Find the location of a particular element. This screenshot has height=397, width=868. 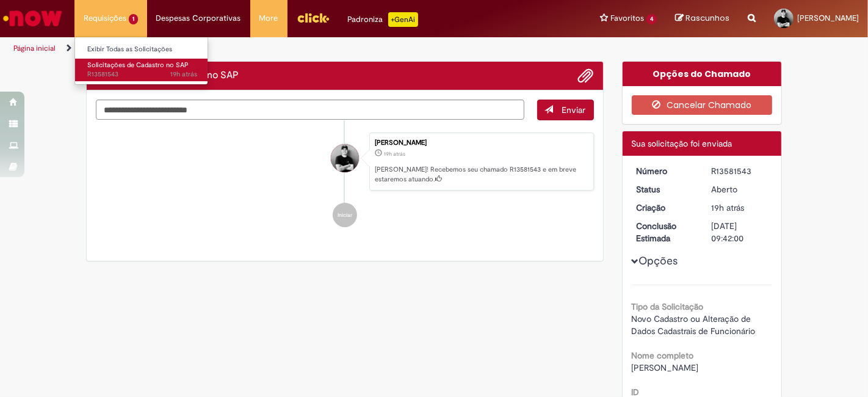

span: Favoritos is located at coordinates (627, 18).